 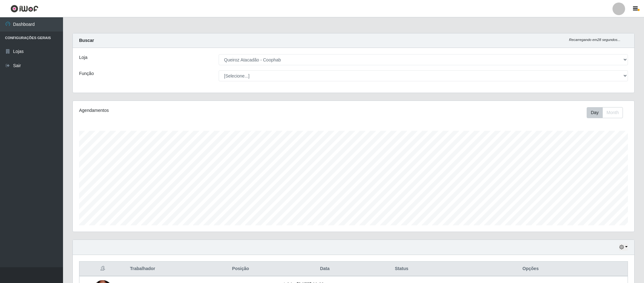 What do you see at coordinates (190, 110) in the screenshot?
I see `div: Agendamentos` at bounding box center [190, 110].